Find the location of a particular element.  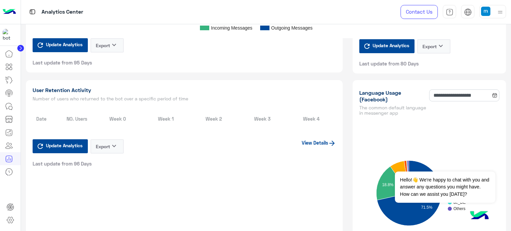

th: Date is located at coordinates (48, 119).